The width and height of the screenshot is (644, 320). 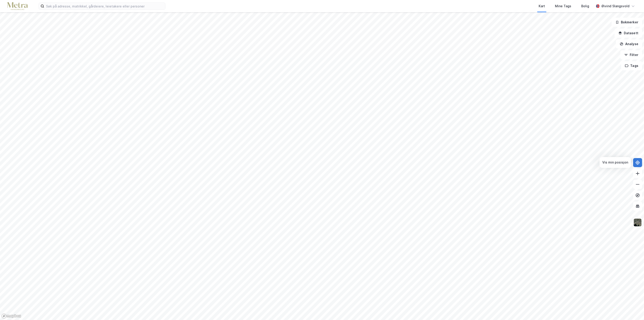 What do you see at coordinates (628, 33) in the screenshot?
I see `button: Datasett` at bounding box center [628, 33].